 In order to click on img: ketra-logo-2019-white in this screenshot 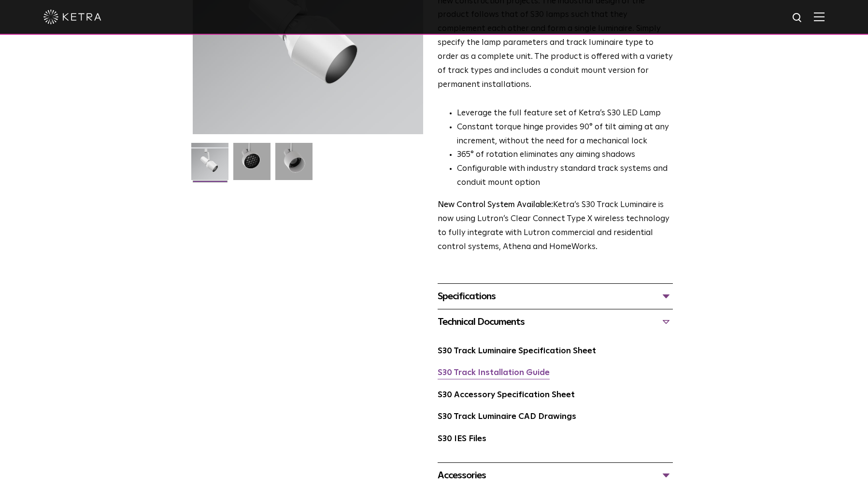, I will do `click(73, 17)`.